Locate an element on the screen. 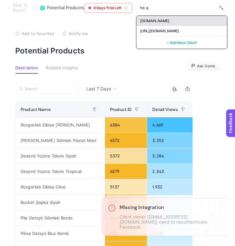 The height and width of the screenshot is (246, 235). div: Pilise Detaylı Bluz Kemik is located at coordinates (60, 234).